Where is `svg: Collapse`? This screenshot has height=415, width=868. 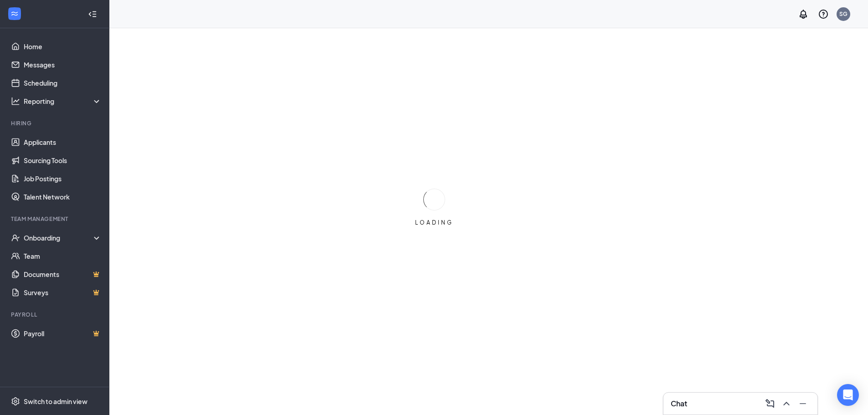 svg: Collapse is located at coordinates (92, 14).